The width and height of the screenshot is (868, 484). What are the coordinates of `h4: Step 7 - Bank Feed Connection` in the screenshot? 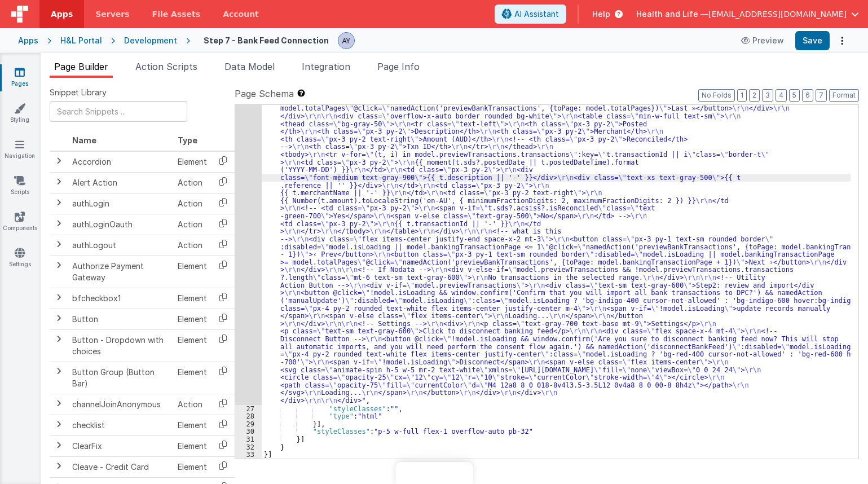 It's located at (266, 40).